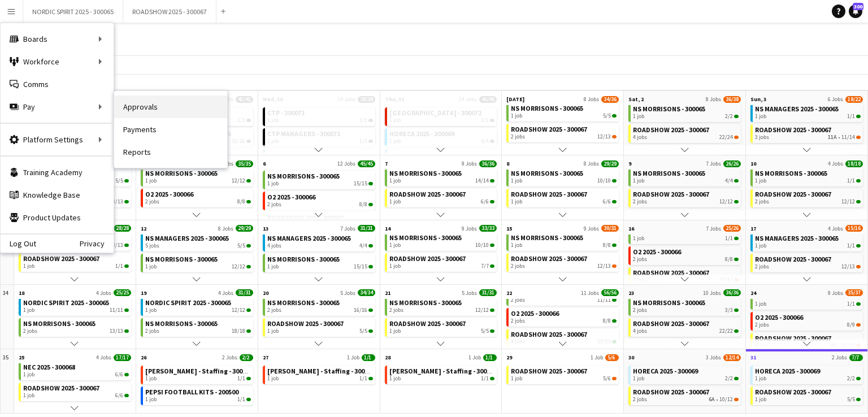 Image resolution: width=868 pixels, height=417 pixels. I want to click on span: 19/22, so click(854, 100).